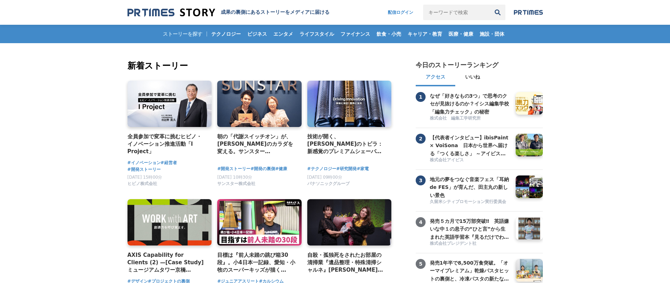 The width and height of the screenshot is (670, 283). What do you see at coordinates (470, 186) in the screenshot?
I see `a: 地元の夢をつなぐ音楽フェス「耳納 de FES」が育んだ、田主丸の新しい景色` at bounding box center [470, 186].